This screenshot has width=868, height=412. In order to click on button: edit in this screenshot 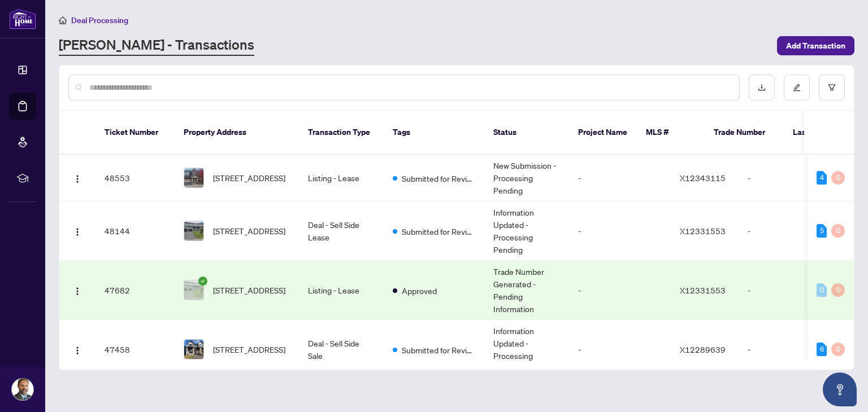, I will do `click(797, 87)`.